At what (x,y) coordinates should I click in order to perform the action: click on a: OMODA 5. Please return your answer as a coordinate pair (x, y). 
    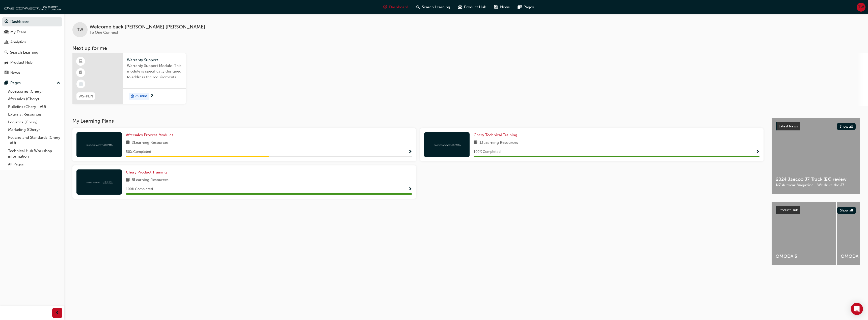
    Looking at the image, I should click on (803, 234).